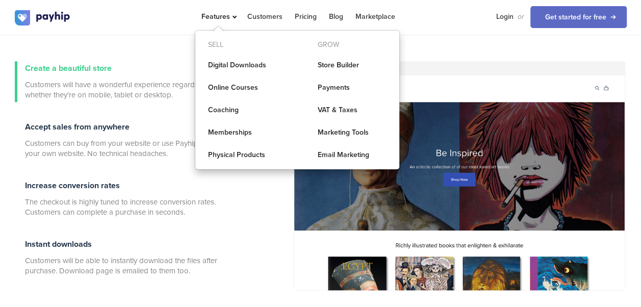 The width and height of the screenshot is (641, 307). Describe the element at coordinates (242, 45) in the screenshot. I see `div: Sell` at that location.